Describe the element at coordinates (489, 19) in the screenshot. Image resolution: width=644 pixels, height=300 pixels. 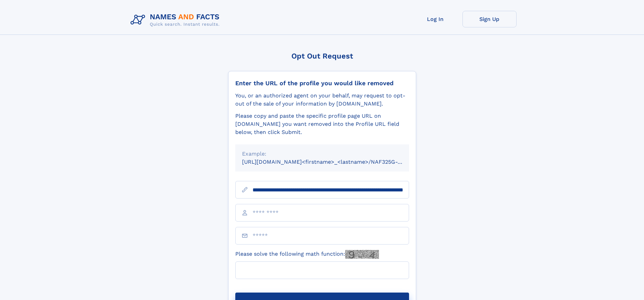
I see `a: Sign Up` at that location.